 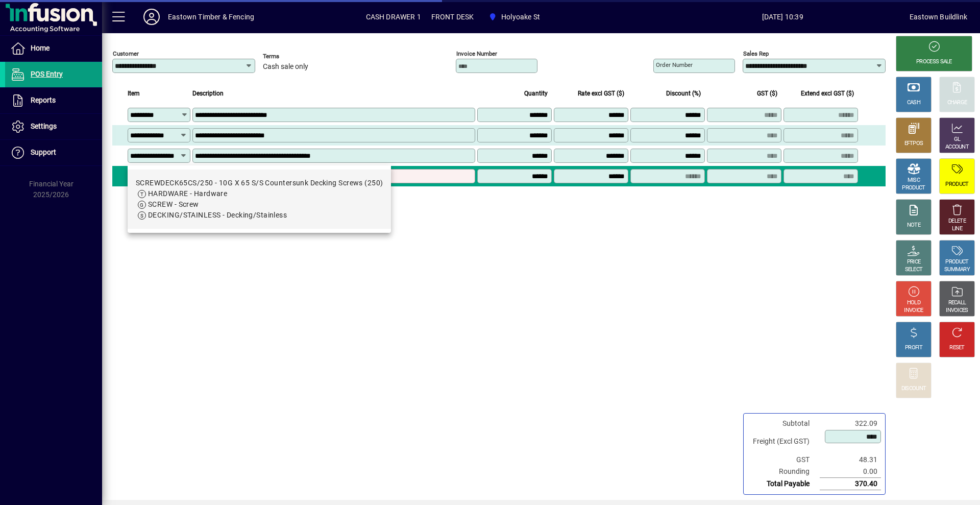 I want to click on mat-label: Invoice number, so click(x=477, y=54).